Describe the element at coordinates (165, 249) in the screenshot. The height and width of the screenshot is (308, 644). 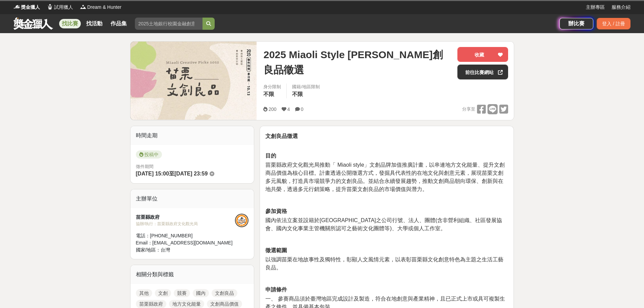
I see `span: 台灣` at that location.